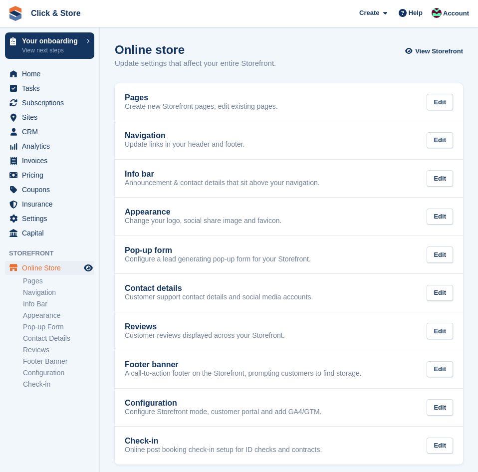 The height and width of the screenshot is (472, 478). Describe the element at coordinates (437, 13) in the screenshot. I see `img: Kye Daniel` at that location.